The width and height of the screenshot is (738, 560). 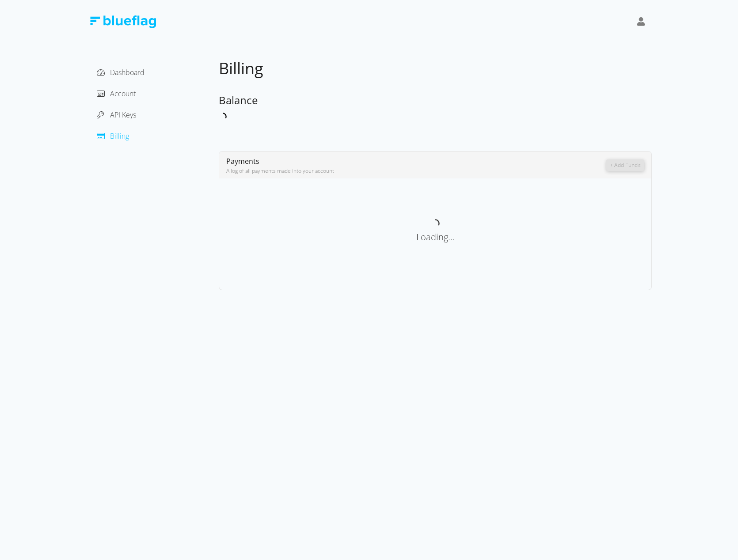 What do you see at coordinates (625, 165) in the screenshot?
I see `button: + Add Funds` at bounding box center [625, 165].